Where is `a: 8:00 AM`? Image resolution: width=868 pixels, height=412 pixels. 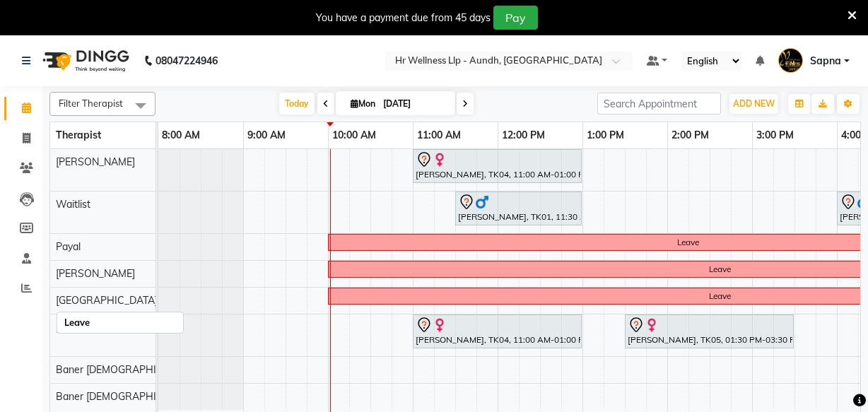 a: 8:00 AM is located at coordinates (181, 135).